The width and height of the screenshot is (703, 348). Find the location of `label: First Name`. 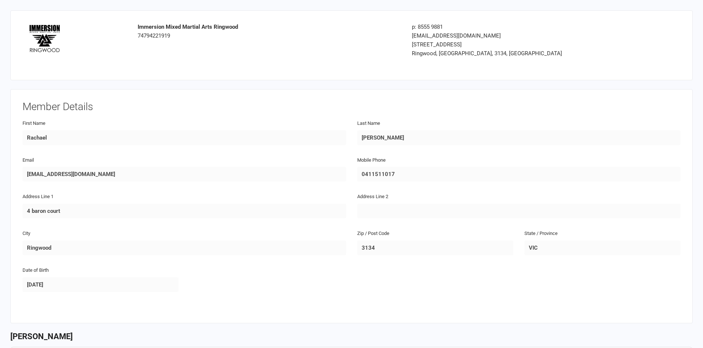

label: First Name is located at coordinates (34, 124).